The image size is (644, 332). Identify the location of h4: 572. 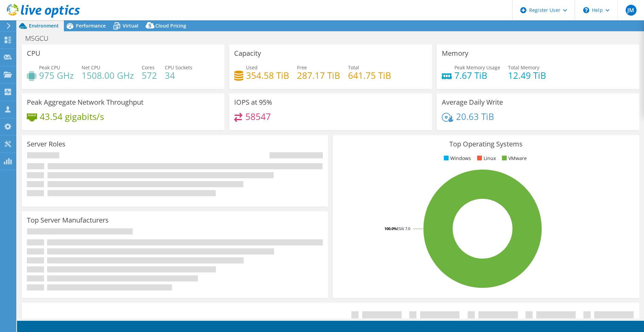
(149, 75).